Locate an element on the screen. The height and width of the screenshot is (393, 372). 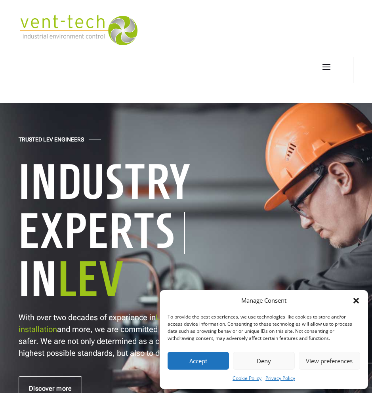
h4: Trusted LEV Engineers is located at coordinates (51, 141).